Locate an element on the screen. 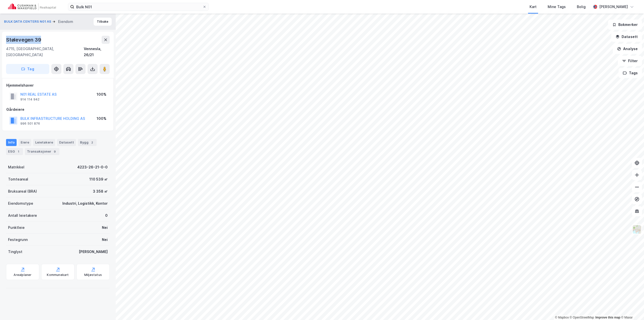  div: Eiendomstype is located at coordinates (21, 203).